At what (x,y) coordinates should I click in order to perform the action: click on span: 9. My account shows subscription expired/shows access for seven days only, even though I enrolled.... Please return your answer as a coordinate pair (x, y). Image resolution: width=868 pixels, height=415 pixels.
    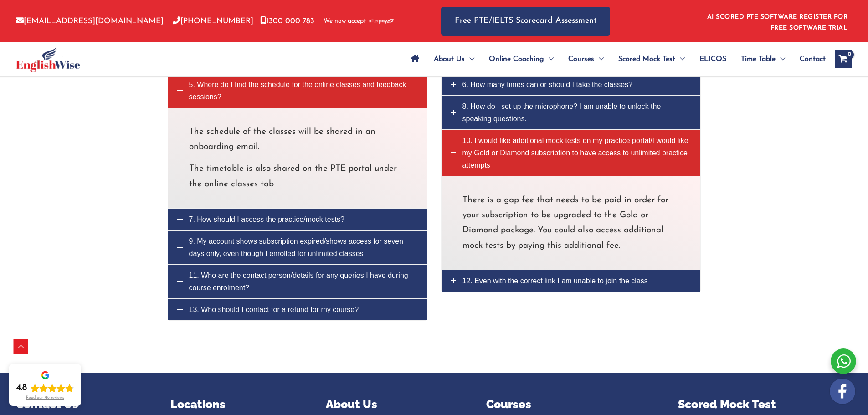
    Looking at the image, I should click on (296, 247).